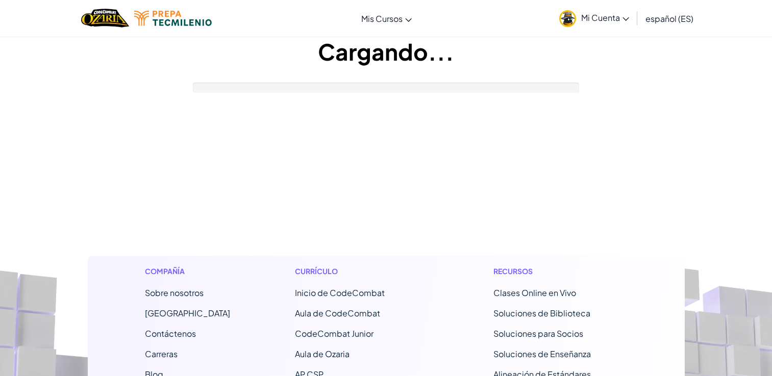 This screenshot has height=376, width=772. What do you see at coordinates (669, 18) in the screenshot?
I see `a: español (ES)` at bounding box center [669, 18].